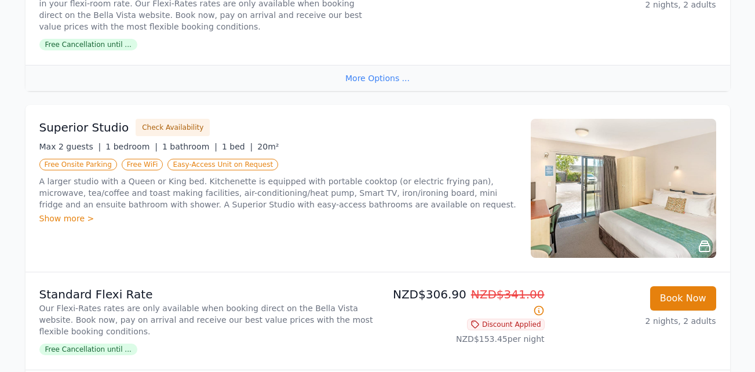  I want to click on span: 1 bathroom |, so click(190, 147).